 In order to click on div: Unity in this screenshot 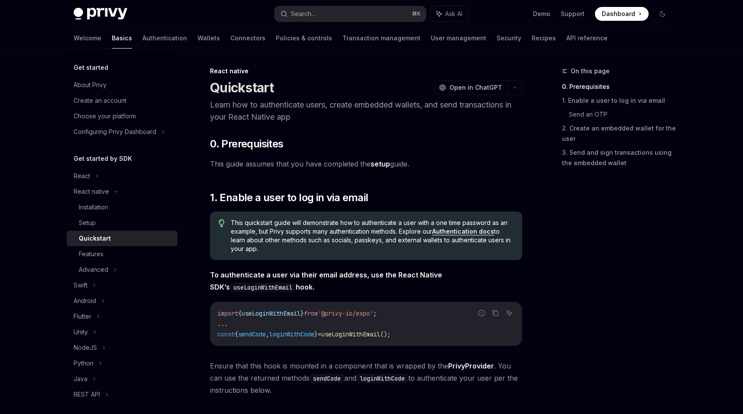, I will do `click(81, 332)`.